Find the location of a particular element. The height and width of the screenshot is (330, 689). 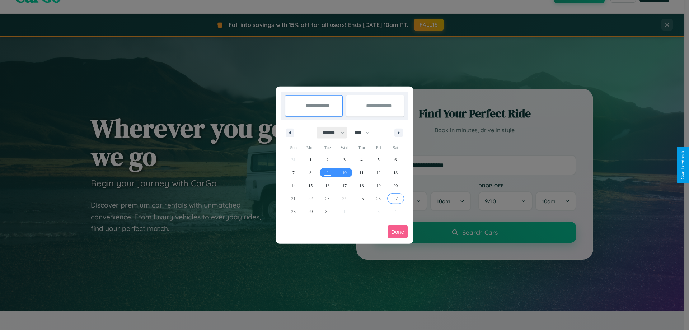

span: 15 is located at coordinates (310, 186).